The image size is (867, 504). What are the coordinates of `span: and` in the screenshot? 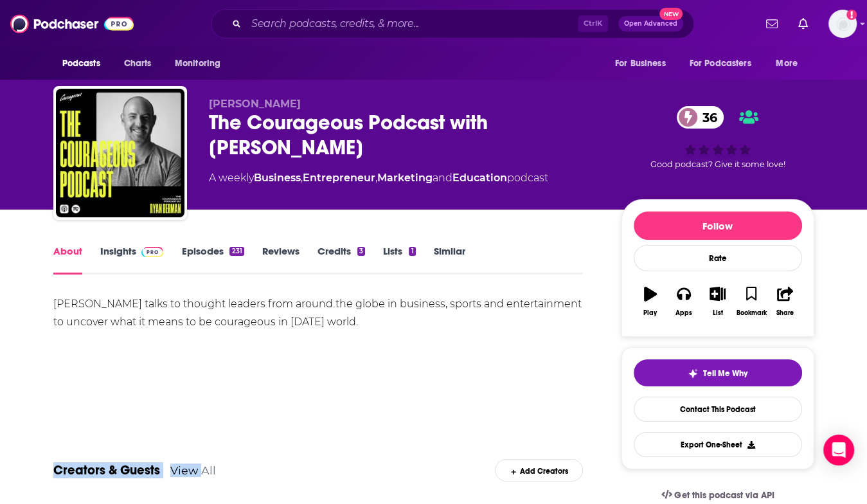 It's located at (442, 177).